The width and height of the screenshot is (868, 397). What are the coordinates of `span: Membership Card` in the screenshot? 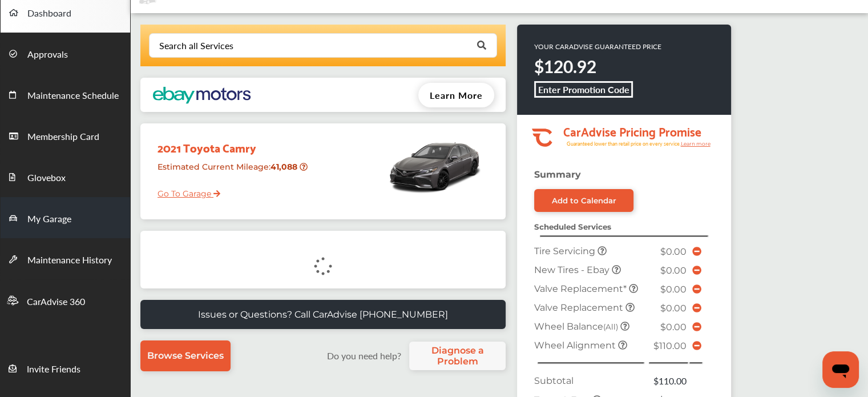 It's located at (64, 137).